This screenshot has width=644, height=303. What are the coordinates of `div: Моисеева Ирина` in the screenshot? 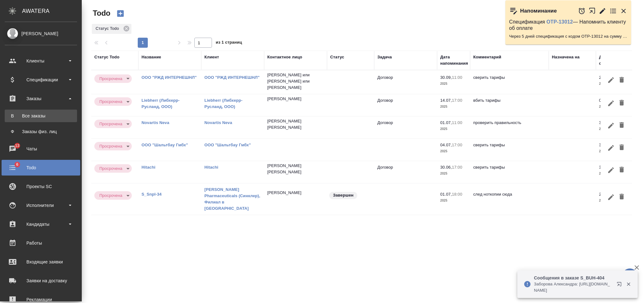 It's located at (296, 124).